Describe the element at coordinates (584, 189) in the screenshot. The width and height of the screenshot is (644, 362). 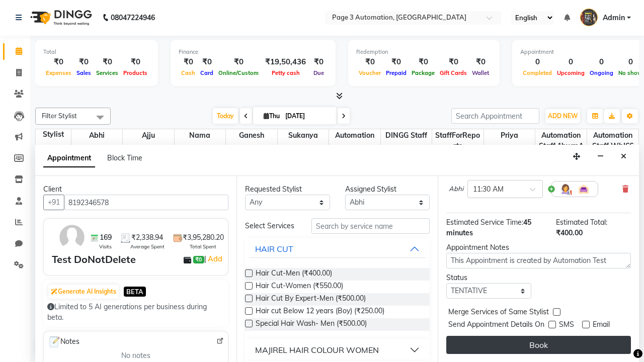
I see `img: Interior.png` at that location.